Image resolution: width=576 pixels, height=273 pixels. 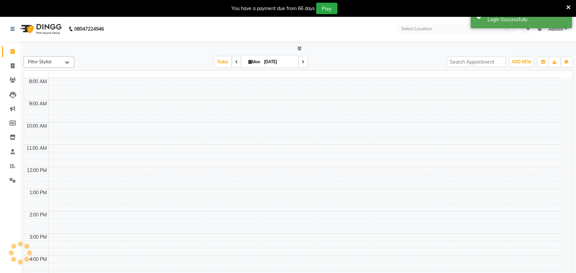 I want to click on div: 12:00 PM, so click(x=37, y=171).